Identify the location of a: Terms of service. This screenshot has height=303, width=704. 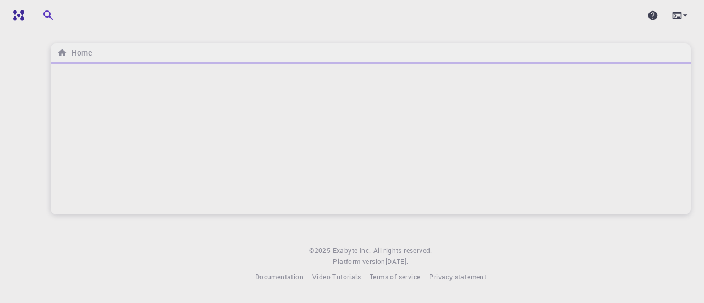
(395, 277).